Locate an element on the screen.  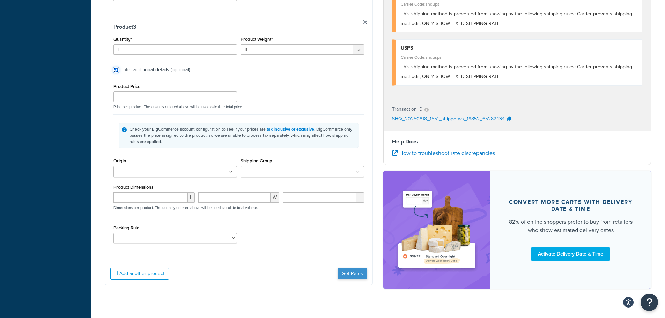
label: Shipping Group is located at coordinates (256, 161).